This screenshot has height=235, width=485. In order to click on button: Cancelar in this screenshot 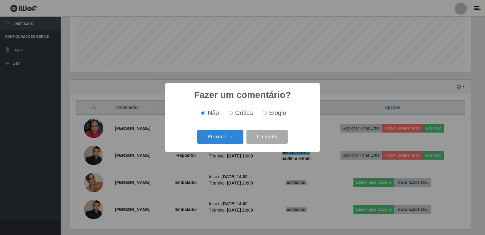, I will do `click(267, 137)`.